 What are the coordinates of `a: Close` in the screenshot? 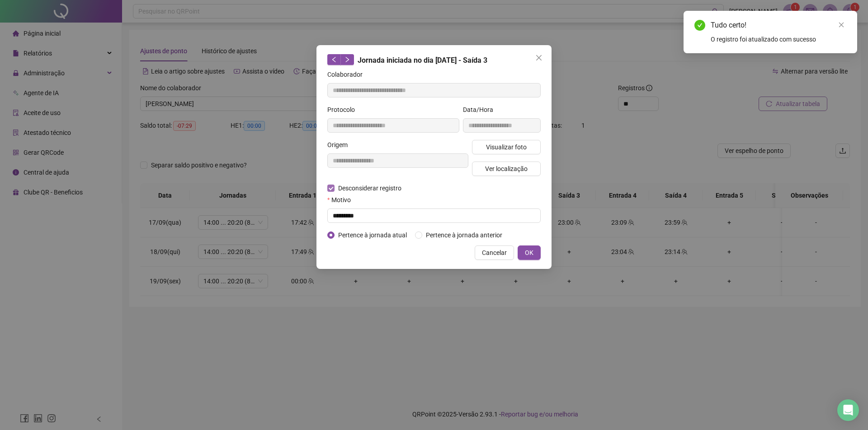 It's located at (841, 25).